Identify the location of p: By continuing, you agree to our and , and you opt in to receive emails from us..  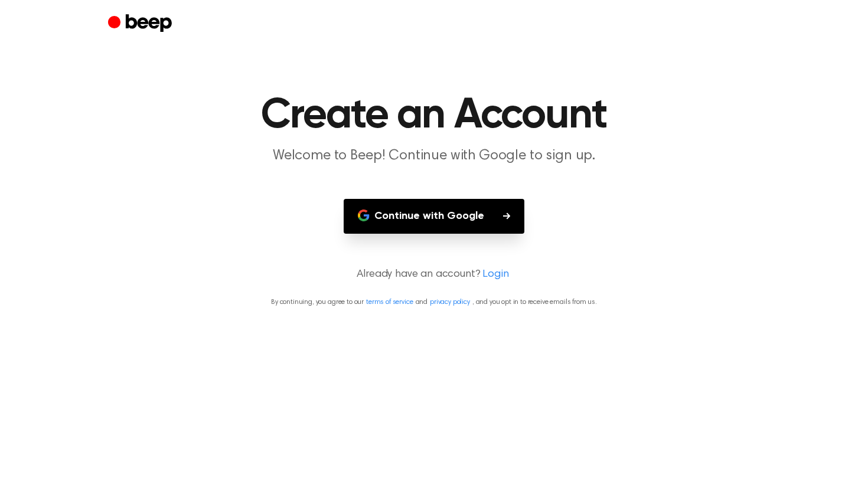
(434, 302).